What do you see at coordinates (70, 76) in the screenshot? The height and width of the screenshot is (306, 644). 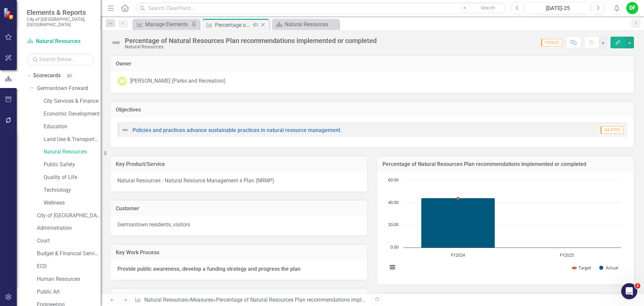 I see `div: 80` at bounding box center [70, 76].